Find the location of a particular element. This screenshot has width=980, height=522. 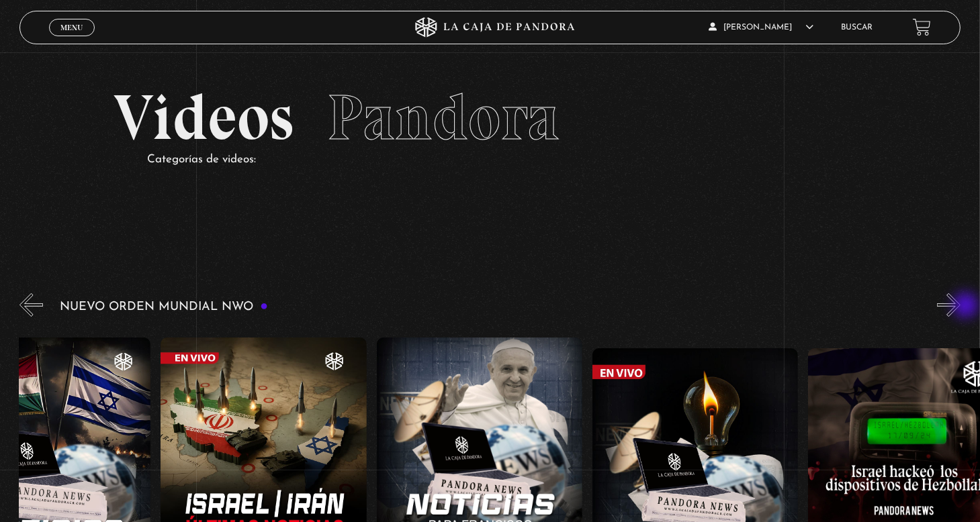

span: Cerrar is located at coordinates (72, 39).